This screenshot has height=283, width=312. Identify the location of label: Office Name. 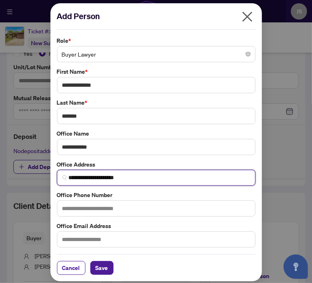
(156, 133).